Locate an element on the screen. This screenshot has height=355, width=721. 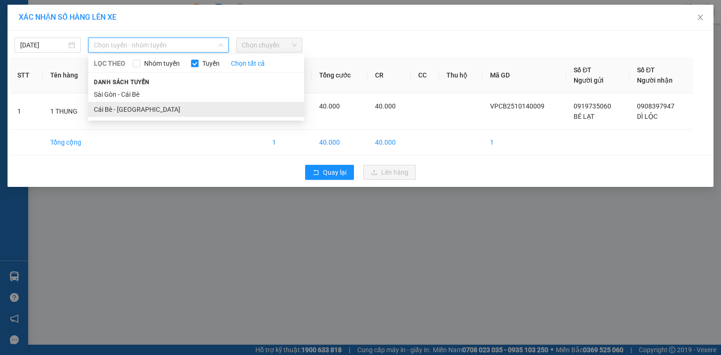
span: VPCB2510140009 is located at coordinates (517, 106).